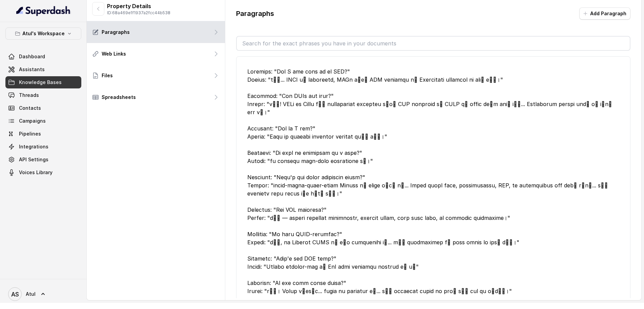 The image size is (644, 309). Describe the element at coordinates (43, 108) in the screenshot. I see `a: Contacts` at that location.